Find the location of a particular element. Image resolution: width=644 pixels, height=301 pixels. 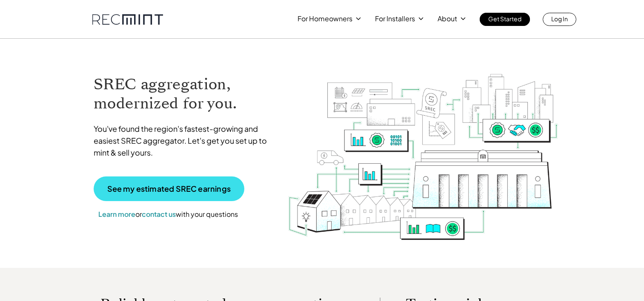

p: For Homeowners is located at coordinates (324, 18).